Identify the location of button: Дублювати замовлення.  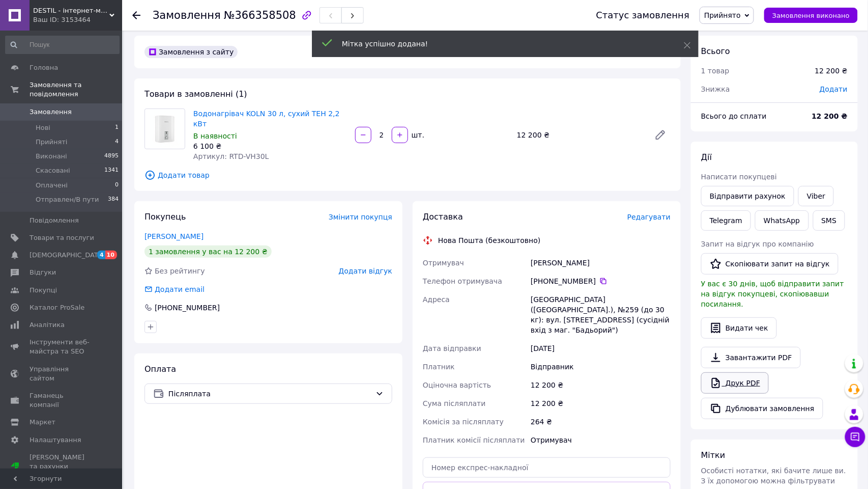
(762, 408).